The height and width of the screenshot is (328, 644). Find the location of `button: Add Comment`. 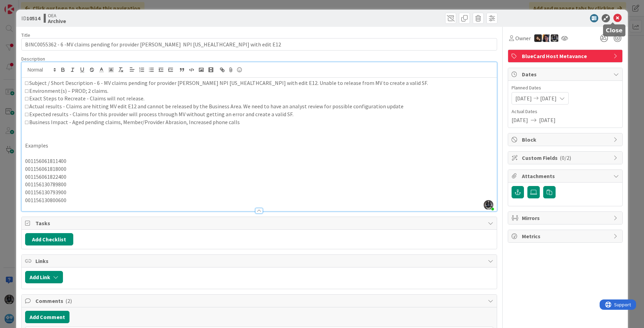

button: Add Comment is located at coordinates (47, 317).